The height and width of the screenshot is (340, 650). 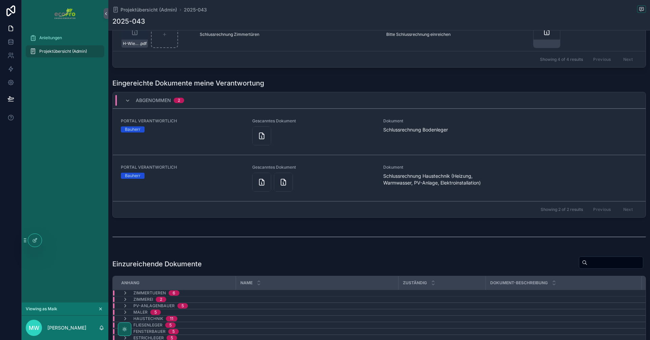 What do you see at coordinates (519, 283) in the screenshot?
I see `span: Dokument-Beschreibung` at bounding box center [519, 283].